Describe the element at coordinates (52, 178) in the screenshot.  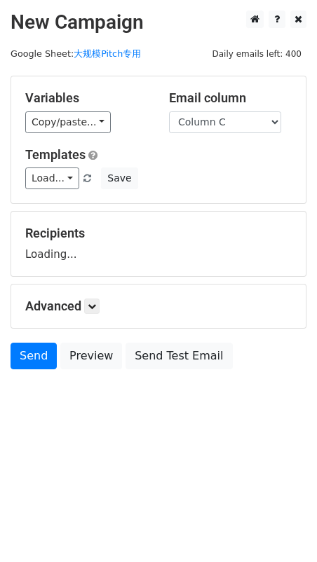
I see `a: Load...` at that location.